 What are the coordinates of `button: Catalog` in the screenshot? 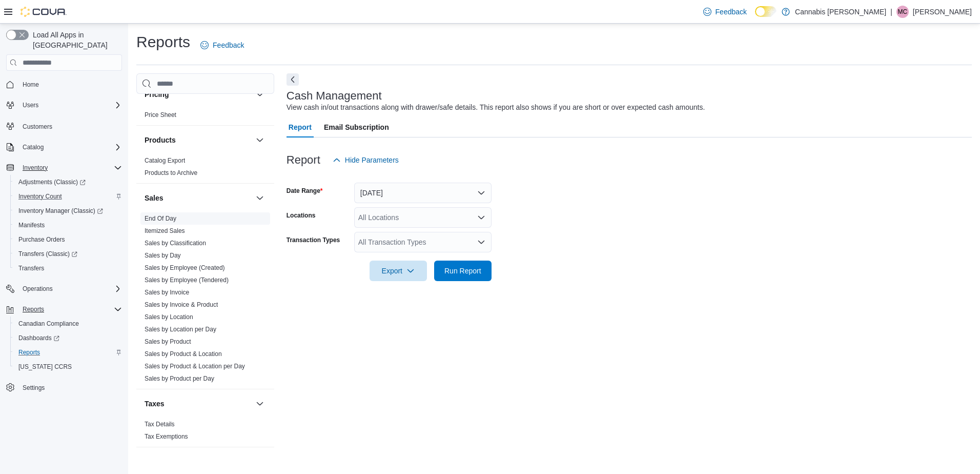 It's located at (33, 147).